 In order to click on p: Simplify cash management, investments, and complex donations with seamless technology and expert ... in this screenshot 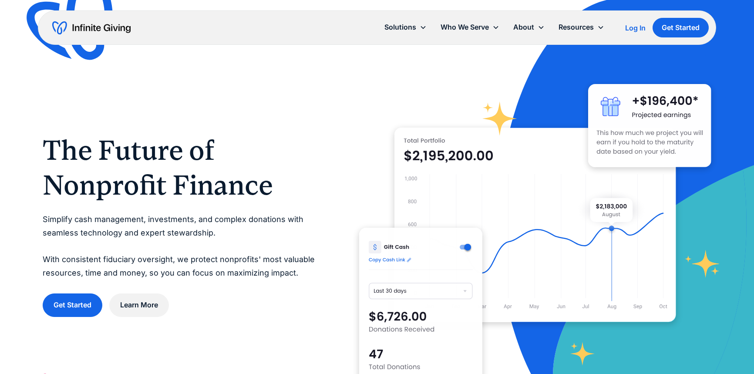, I will do `click(183, 246)`.